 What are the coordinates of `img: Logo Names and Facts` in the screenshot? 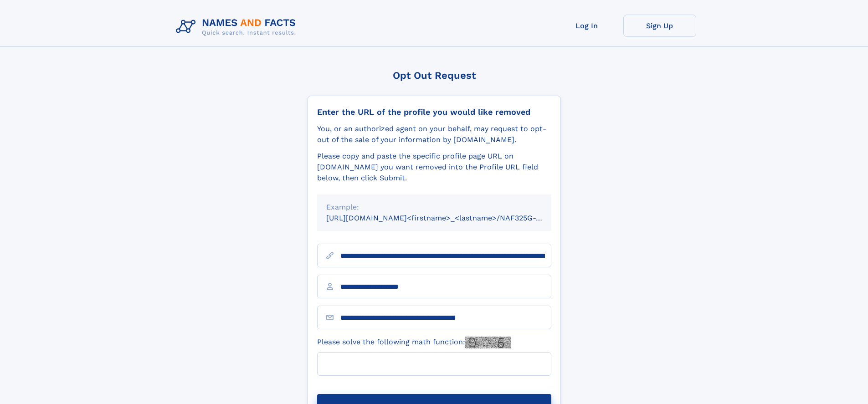 It's located at (238, 27).